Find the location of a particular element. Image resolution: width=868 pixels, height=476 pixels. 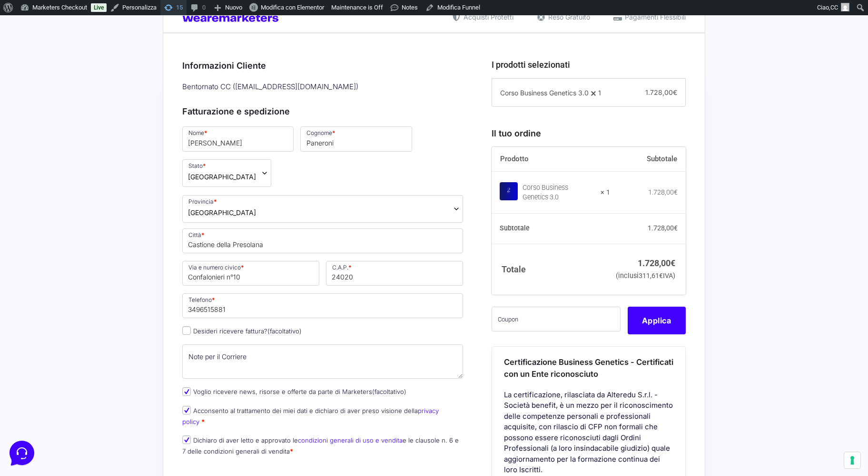

p: Home is located at coordinates (36, 323).